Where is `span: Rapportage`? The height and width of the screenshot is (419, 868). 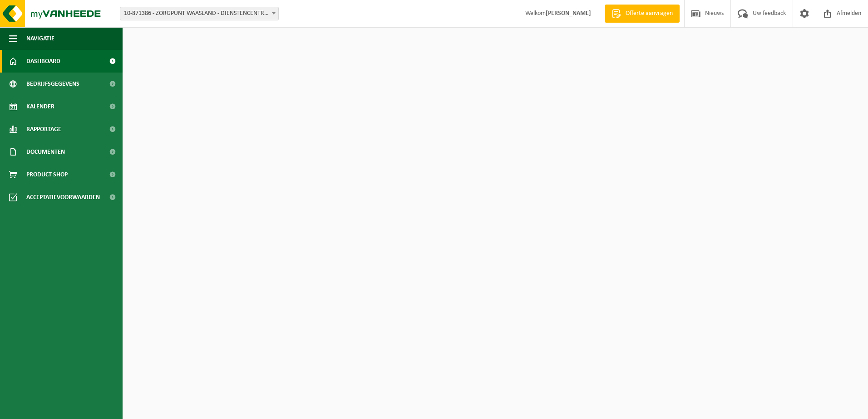 span: Rapportage is located at coordinates (44, 129).